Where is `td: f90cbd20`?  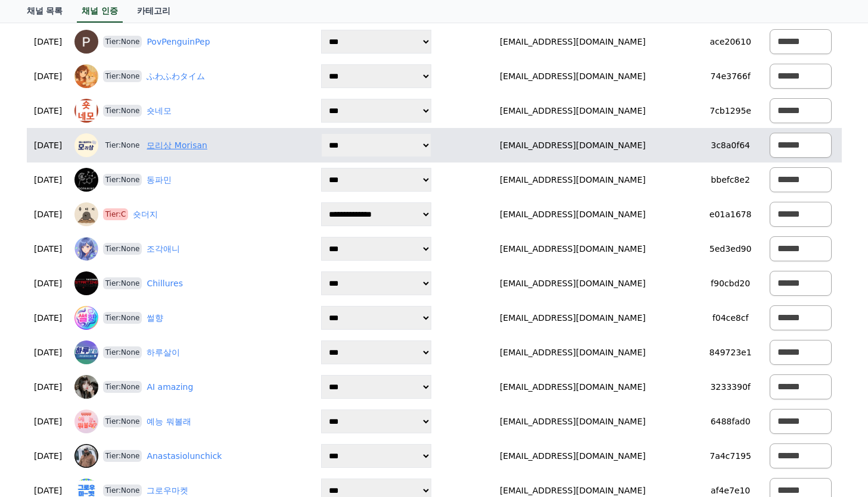
td: f90cbd20 is located at coordinates (730, 283).